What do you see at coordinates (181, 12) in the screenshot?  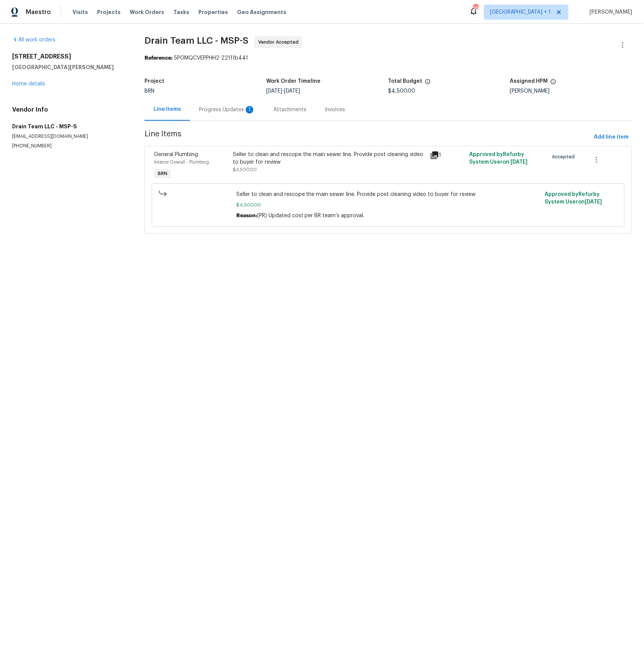 I see `span: Tasks` at bounding box center [181, 12].